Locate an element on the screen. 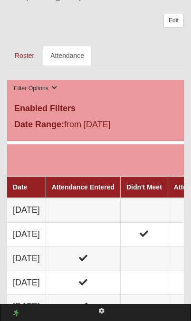 Image resolution: width=191 pixels, height=321 pixels. a: Attendance is located at coordinates (67, 56).